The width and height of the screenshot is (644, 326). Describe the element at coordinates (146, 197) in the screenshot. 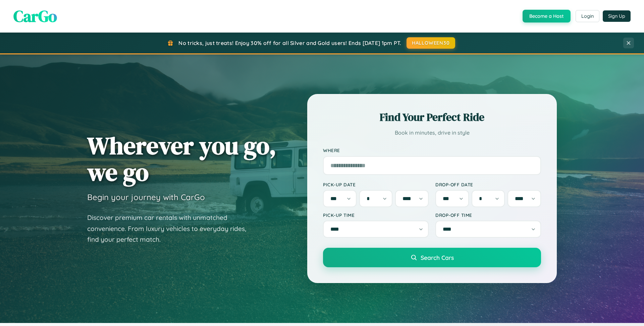

I see `h3: Begin your journey with CarGo` at that location.